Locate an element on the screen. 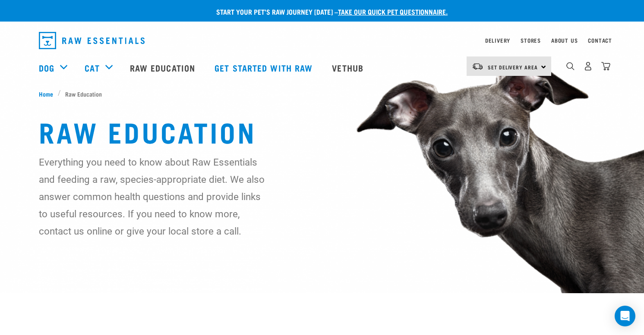  h1: Raw Education is located at coordinates (322, 131).